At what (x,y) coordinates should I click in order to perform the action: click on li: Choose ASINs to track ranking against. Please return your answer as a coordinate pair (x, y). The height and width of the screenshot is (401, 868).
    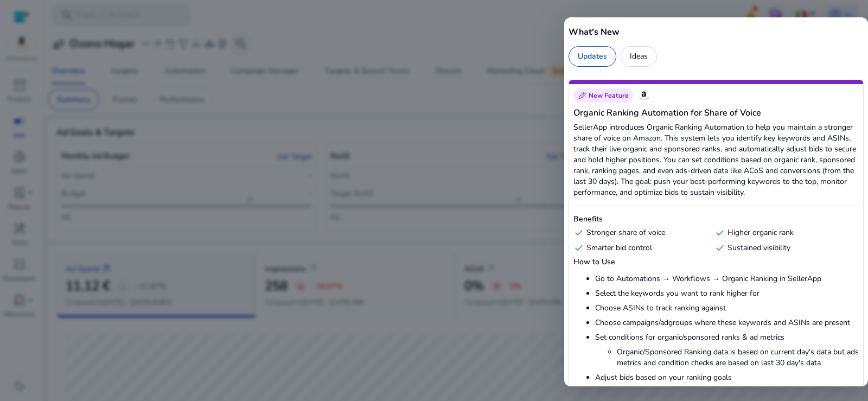
    Looking at the image, I should click on (727, 308).